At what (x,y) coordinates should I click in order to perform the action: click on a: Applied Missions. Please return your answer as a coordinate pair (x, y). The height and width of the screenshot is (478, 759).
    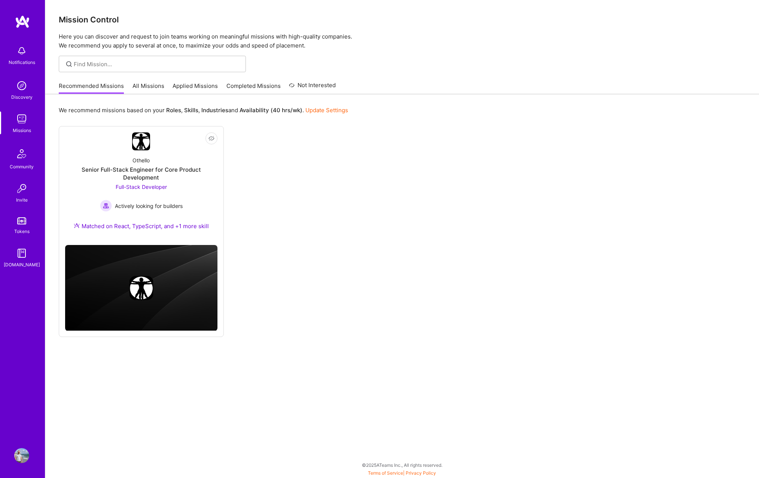
    Looking at the image, I should click on (195, 88).